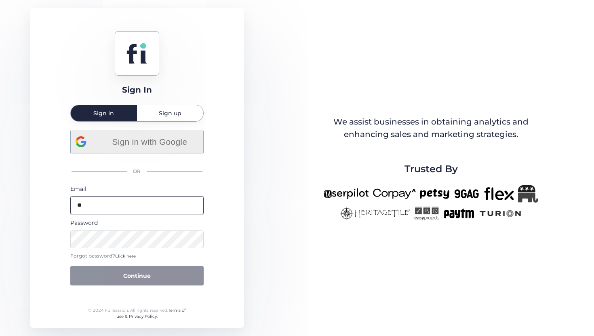 This screenshot has width=594, height=336. I want to click on span: Trusted By, so click(431, 169).